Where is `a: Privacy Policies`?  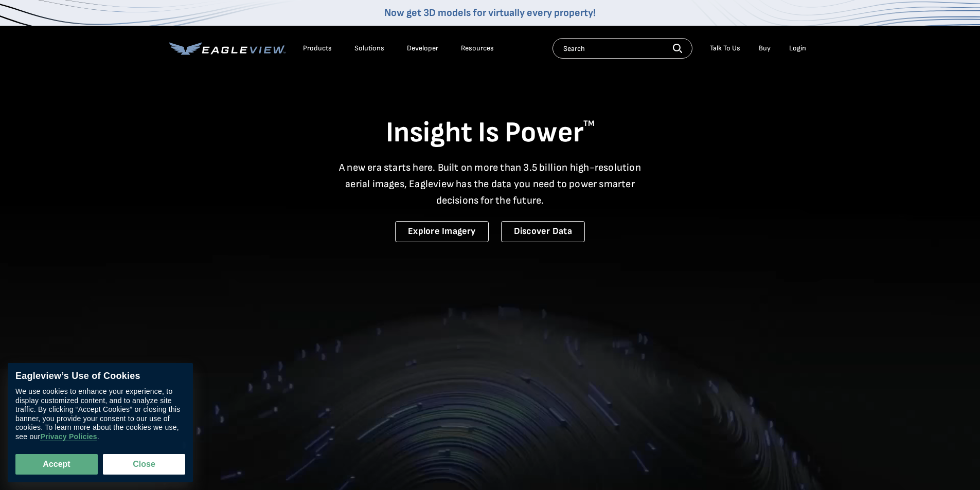 a: Privacy Policies is located at coordinates (68, 437).